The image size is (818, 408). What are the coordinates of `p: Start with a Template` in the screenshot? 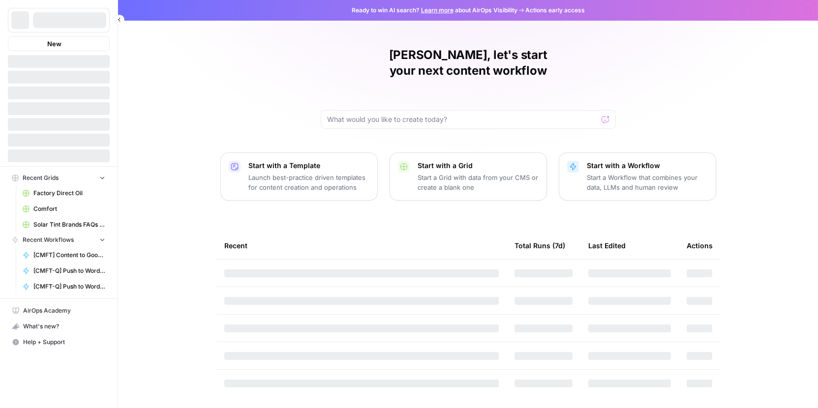 It's located at (309, 166).